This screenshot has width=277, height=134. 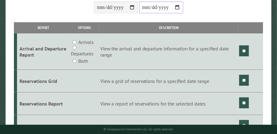 I want to click on th: Options, so click(x=84, y=28).